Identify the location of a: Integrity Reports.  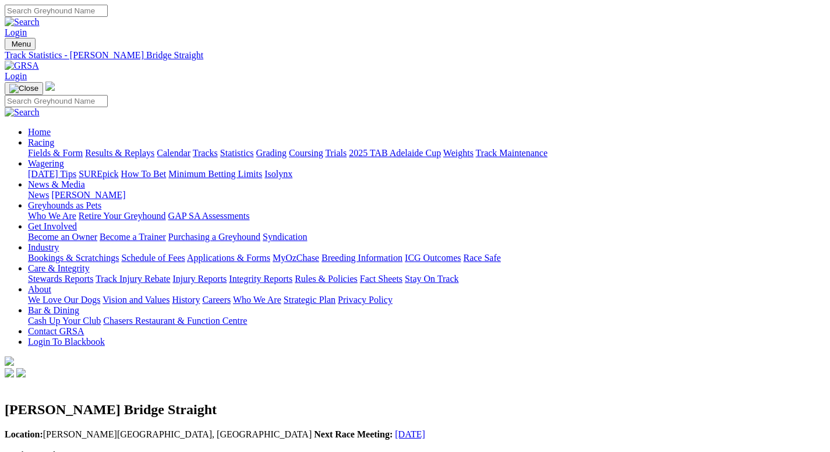
(260, 278).